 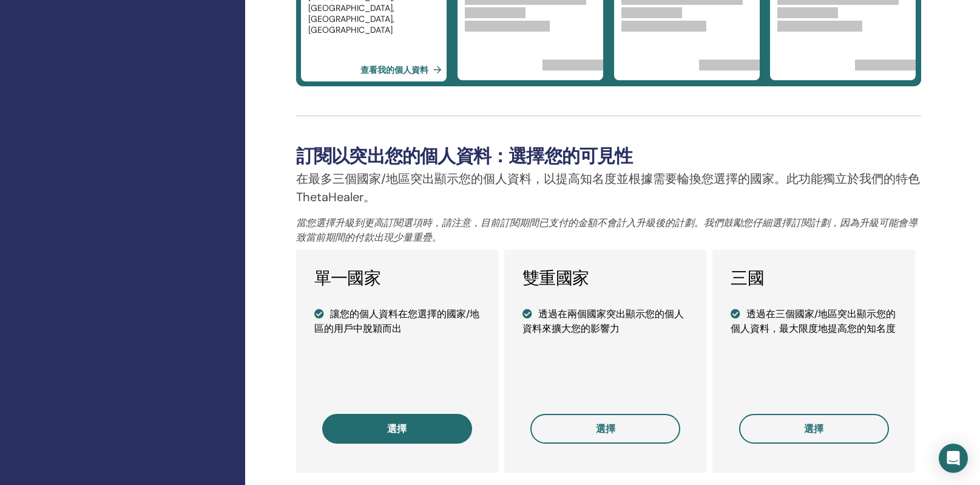 I want to click on div: Open Intercom Messenger, so click(x=953, y=458).